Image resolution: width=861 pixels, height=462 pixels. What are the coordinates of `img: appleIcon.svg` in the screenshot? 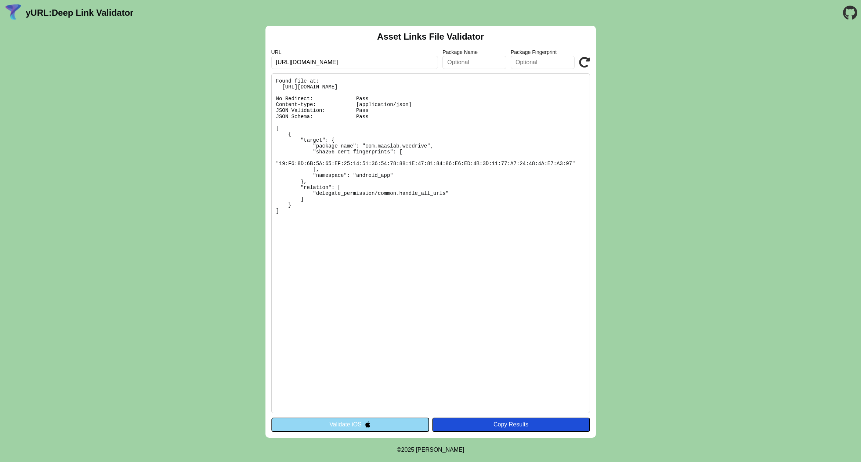 It's located at (368, 425).